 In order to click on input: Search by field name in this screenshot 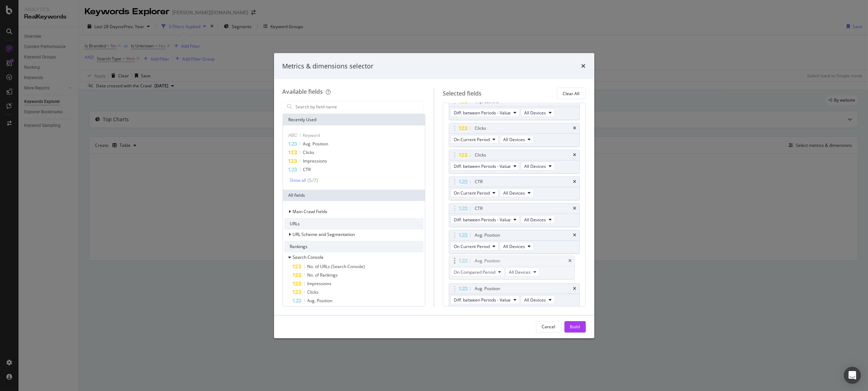, I will do `click(360, 106)`.